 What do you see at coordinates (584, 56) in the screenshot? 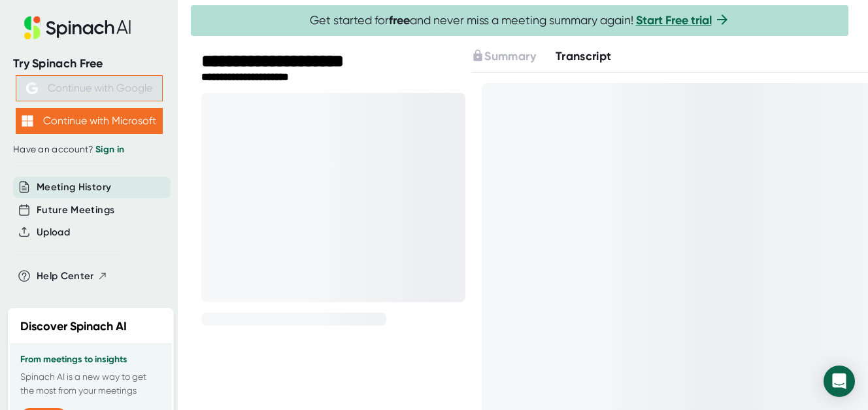
I see `span: Transcript` at bounding box center [584, 56].